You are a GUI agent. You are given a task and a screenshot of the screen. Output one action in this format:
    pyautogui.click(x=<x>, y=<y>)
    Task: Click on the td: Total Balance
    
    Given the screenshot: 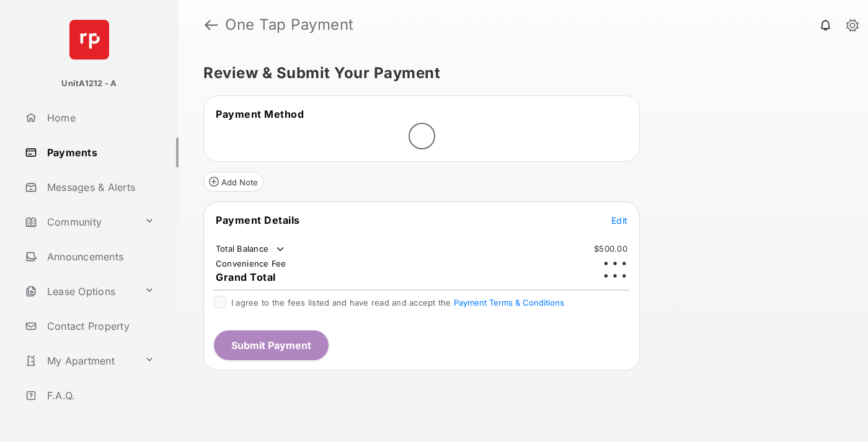 What is the action you would take?
    pyautogui.click(x=250, y=249)
    